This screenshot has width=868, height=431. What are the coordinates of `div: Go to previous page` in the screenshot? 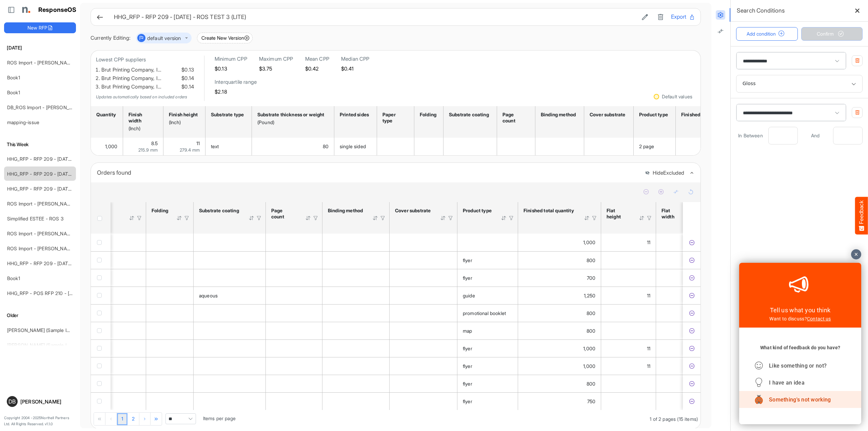 It's located at (111, 418).